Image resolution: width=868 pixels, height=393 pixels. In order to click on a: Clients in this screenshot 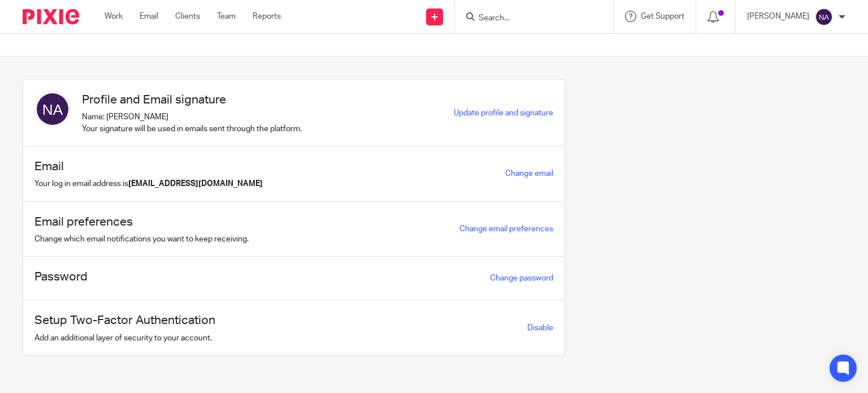, I will do `click(187, 16)`.